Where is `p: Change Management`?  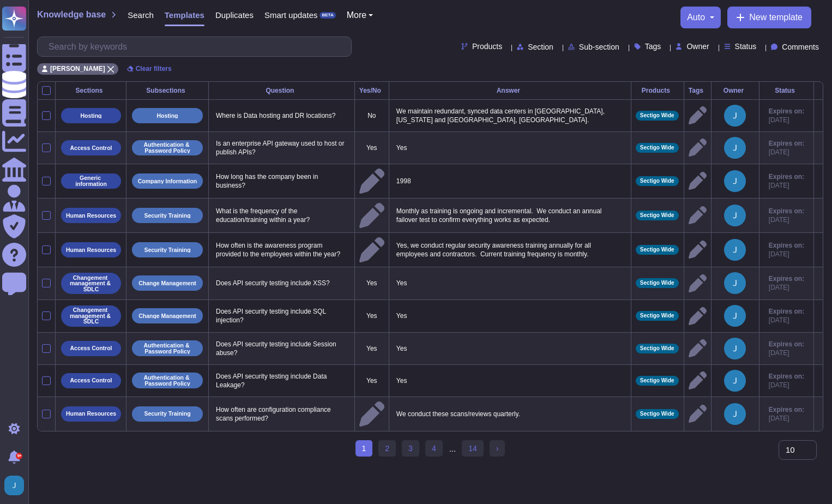
p: Change Management is located at coordinates (167, 315).